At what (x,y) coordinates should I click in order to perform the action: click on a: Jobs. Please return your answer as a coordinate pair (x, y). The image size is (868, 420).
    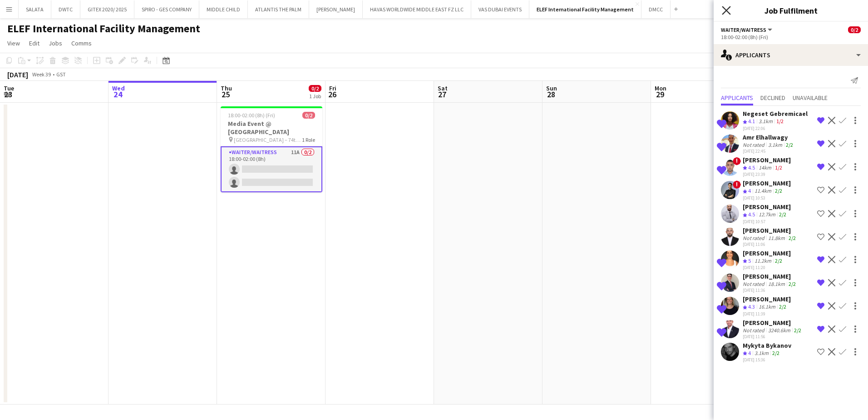
    Looking at the image, I should click on (55, 43).